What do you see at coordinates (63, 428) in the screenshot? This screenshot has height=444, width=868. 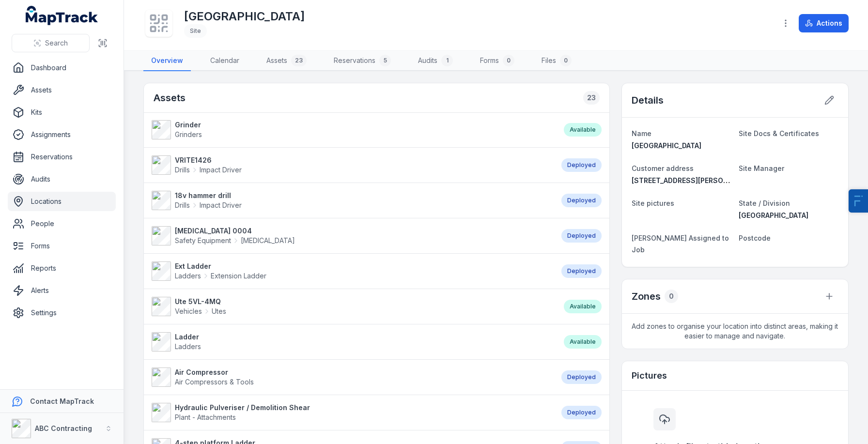 I see `strong: ABC Contracting` at bounding box center [63, 428].